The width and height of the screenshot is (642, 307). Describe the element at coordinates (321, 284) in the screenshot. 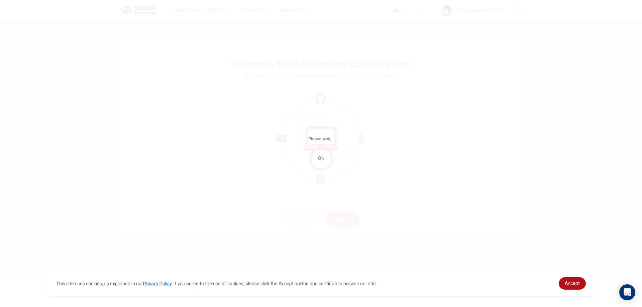

I see `div: cookieconsent` at that location.